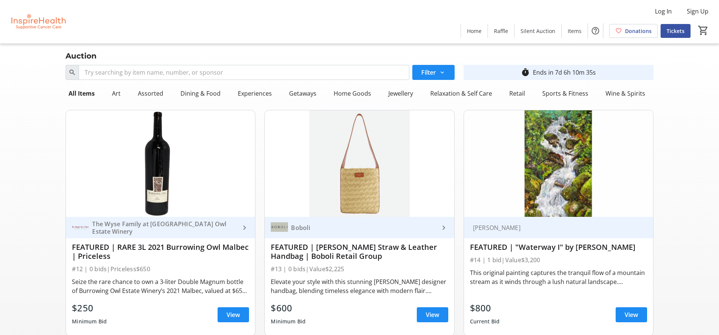  What do you see at coordinates (698, 11) in the screenshot?
I see `span: Sign Up` at bounding box center [698, 11].